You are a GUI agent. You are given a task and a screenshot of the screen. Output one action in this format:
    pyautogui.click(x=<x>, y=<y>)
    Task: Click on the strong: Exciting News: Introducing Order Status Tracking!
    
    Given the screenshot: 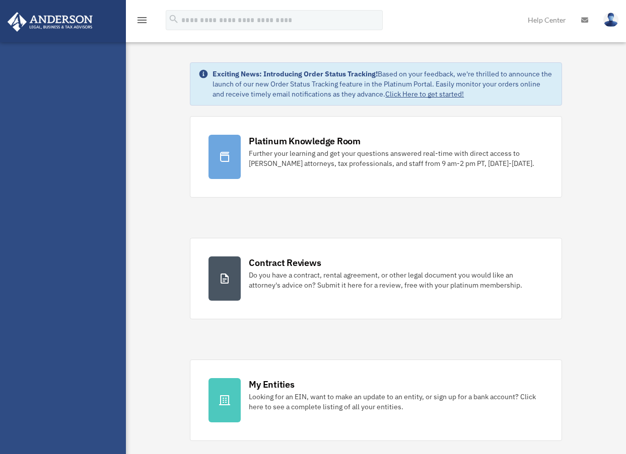 What is the action you would take?
    pyautogui.click(x=295, y=74)
    